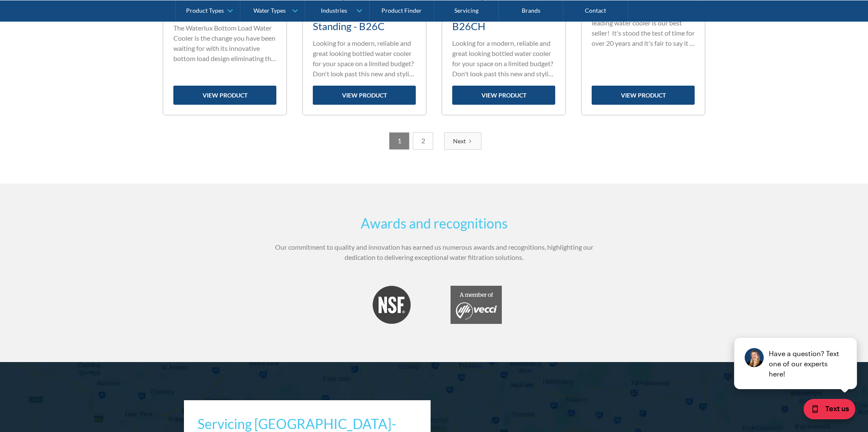 The height and width of the screenshot is (432, 868). I want to click on span: Text us, so click(54, 19).